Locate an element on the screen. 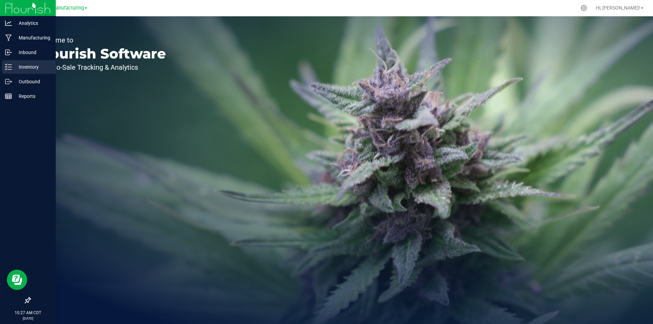  p: Outbound is located at coordinates (32, 82).